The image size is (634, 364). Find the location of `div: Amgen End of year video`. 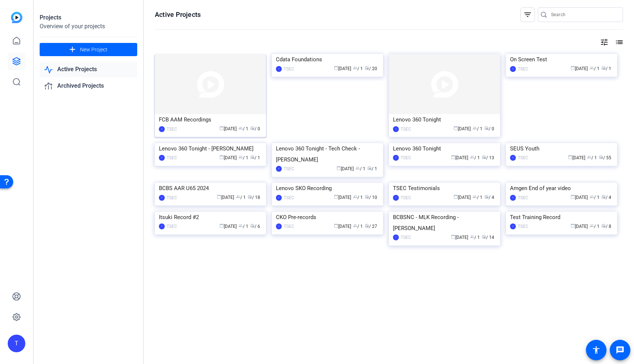

div: Amgen End of year video is located at coordinates (562, 189).